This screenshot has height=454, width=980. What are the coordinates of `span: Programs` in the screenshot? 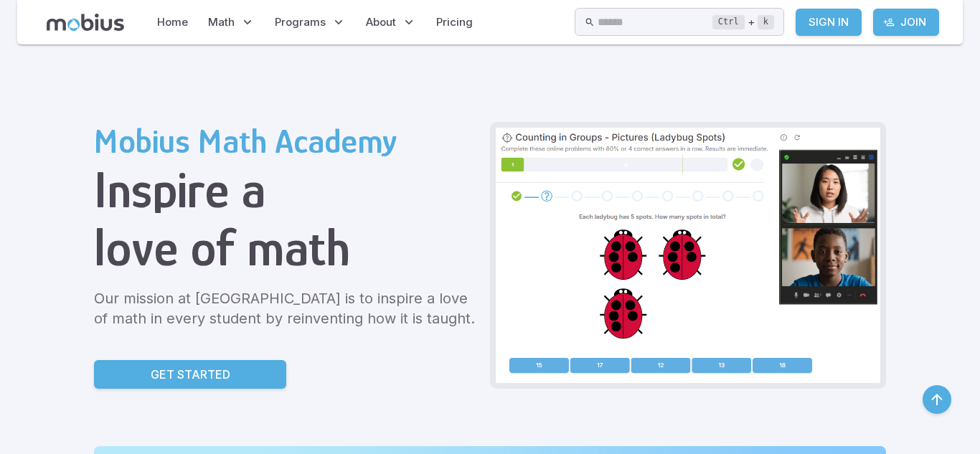 It's located at (300, 22).